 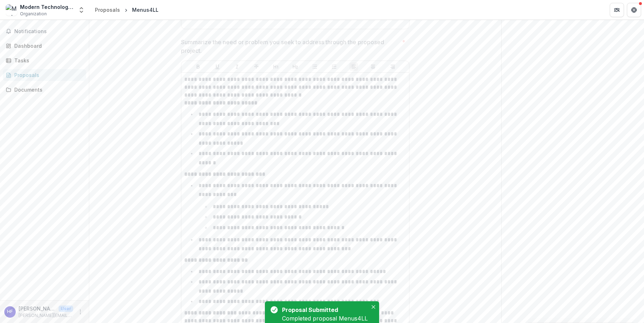 I want to click on a: Dashboard, so click(x=44, y=46).